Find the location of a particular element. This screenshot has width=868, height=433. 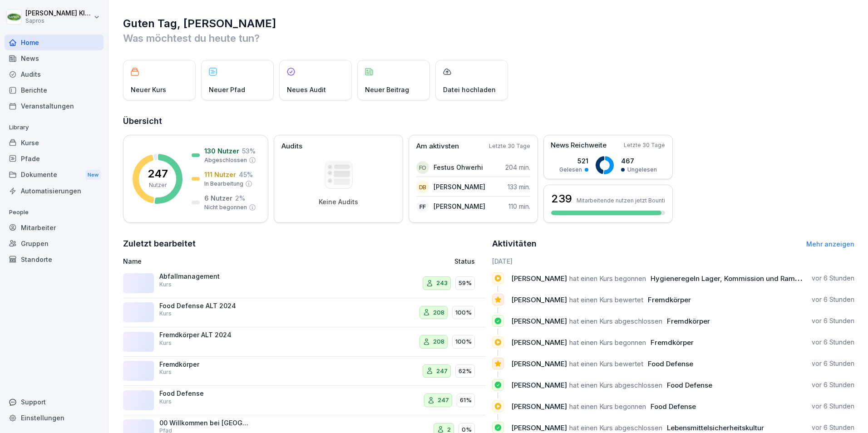

div: Mitarbeiter is located at coordinates (54, 227).